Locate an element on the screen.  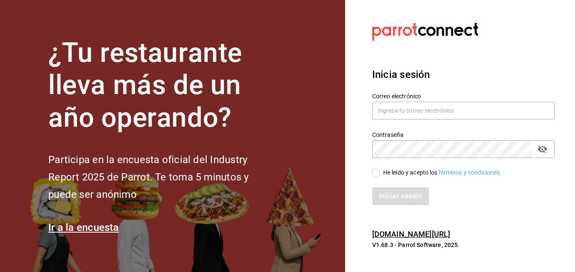
label: Correo electrónico is located at coordinates (463, 96).